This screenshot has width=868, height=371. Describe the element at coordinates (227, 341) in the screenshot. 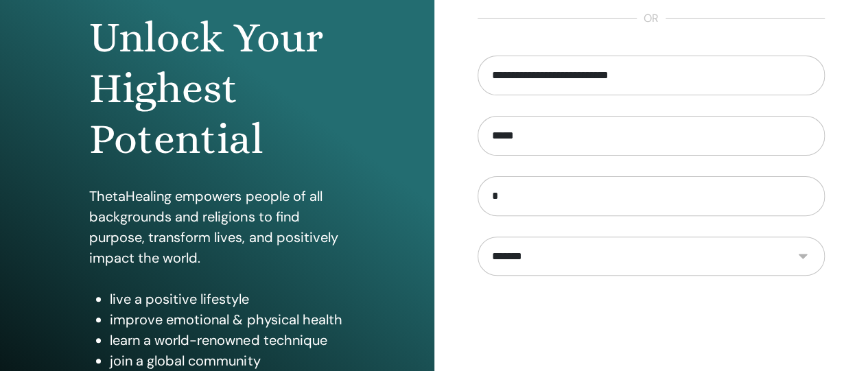

I see `li: learn a world-renowned technique` at that location.